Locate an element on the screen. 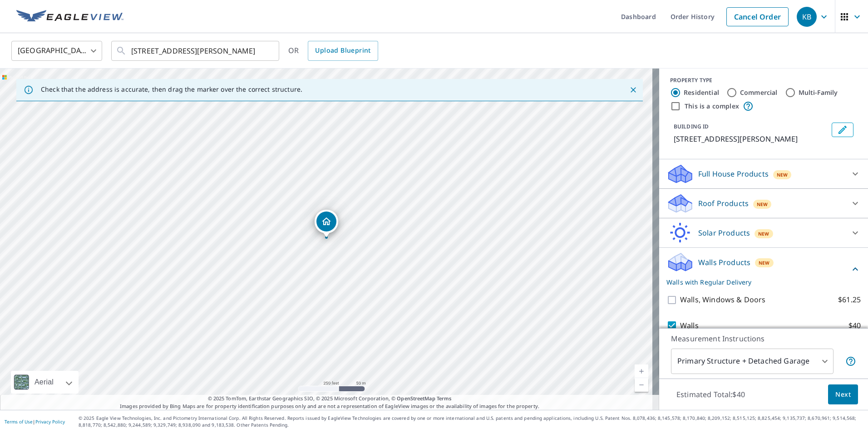 The height and width of the screenshot is (433, 868). div: Primary Structure + Detached Garage is located at coordinates (752, 361).